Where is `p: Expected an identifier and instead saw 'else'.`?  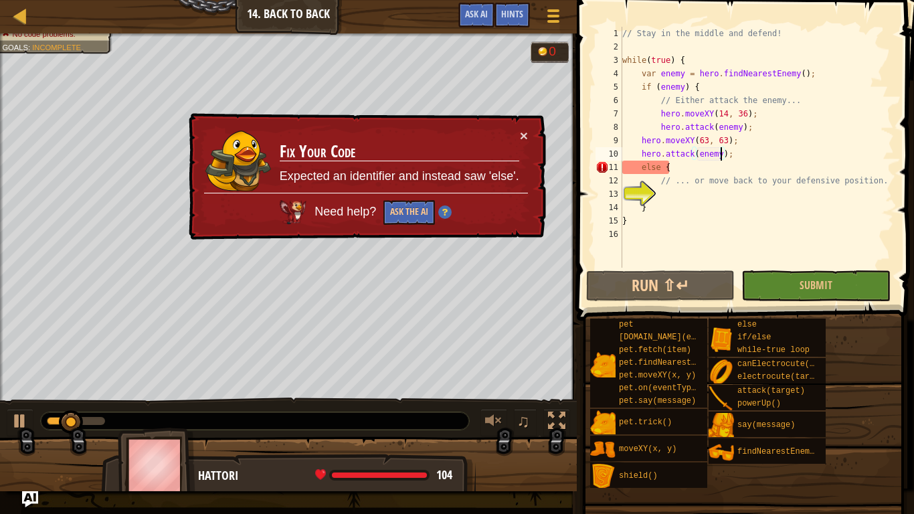
p: Expected an identifier and instead saw 'else'. is located at coordinates (399, 177).